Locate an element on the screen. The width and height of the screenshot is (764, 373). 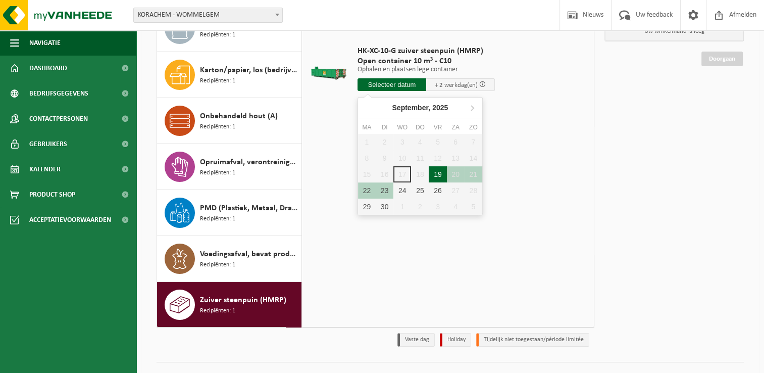
span: + 2 werkdag(en) is located at coordinates (456, 85).